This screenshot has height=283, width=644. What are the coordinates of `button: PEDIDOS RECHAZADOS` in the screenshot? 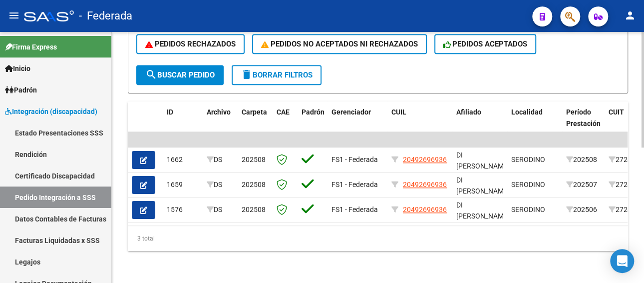 It's located at (190, 44).